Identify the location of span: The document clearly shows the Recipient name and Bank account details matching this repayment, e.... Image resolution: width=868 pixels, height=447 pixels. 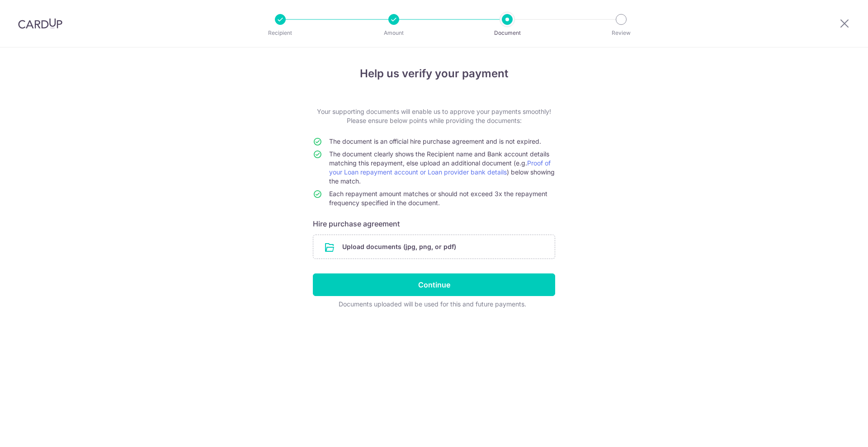
(442, 167).